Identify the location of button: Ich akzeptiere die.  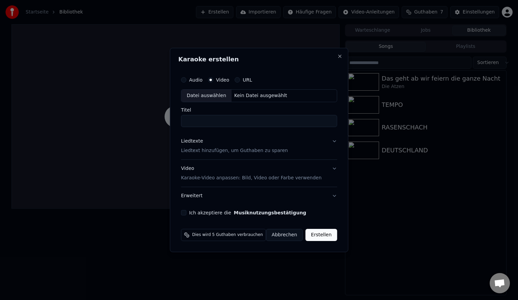
(270, 213).